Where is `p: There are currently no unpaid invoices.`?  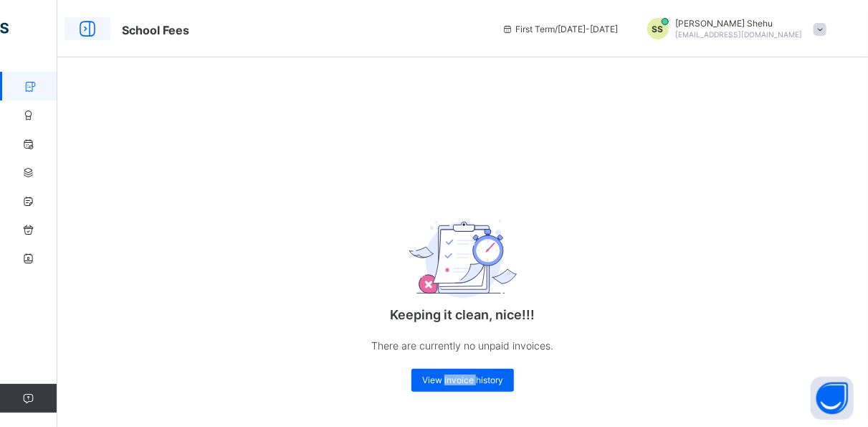 p: There are currently no unpaid invoices. is located at coordinates (463, 345).